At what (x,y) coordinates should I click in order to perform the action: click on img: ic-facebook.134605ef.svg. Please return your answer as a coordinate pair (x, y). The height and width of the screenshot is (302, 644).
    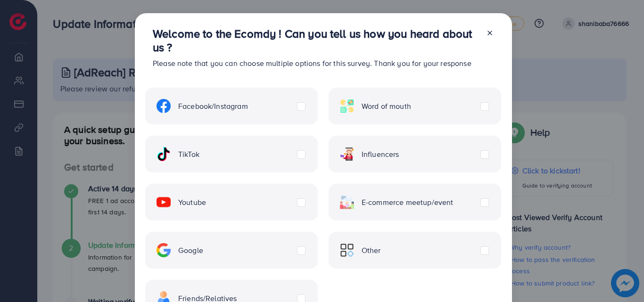
    Looking at the image, I should click on (164, 106).